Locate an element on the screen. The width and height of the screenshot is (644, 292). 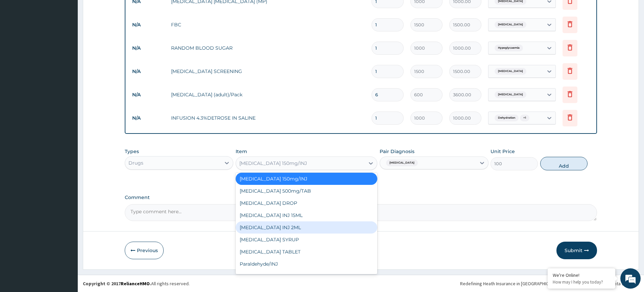
img: d_794563401_company_1708531726252_794563401 is located at coordinates (20, 42).